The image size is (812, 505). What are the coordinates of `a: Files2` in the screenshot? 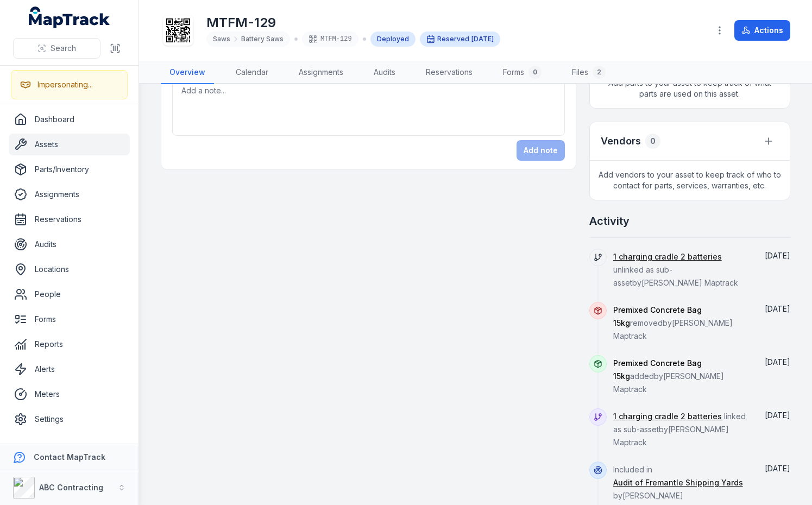 It's located at (589, 73).